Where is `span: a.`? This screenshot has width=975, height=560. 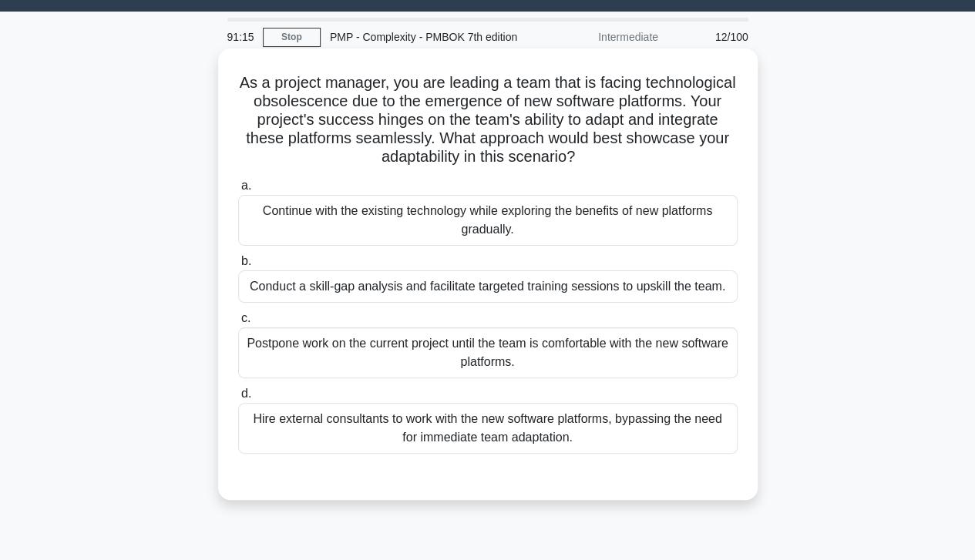 span: a. is located at coordinates (246, 185).